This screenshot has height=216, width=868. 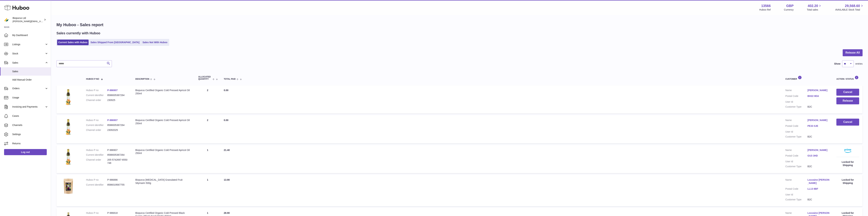 I want to click on dd: 8586019567755, so click(x=118, y=185).